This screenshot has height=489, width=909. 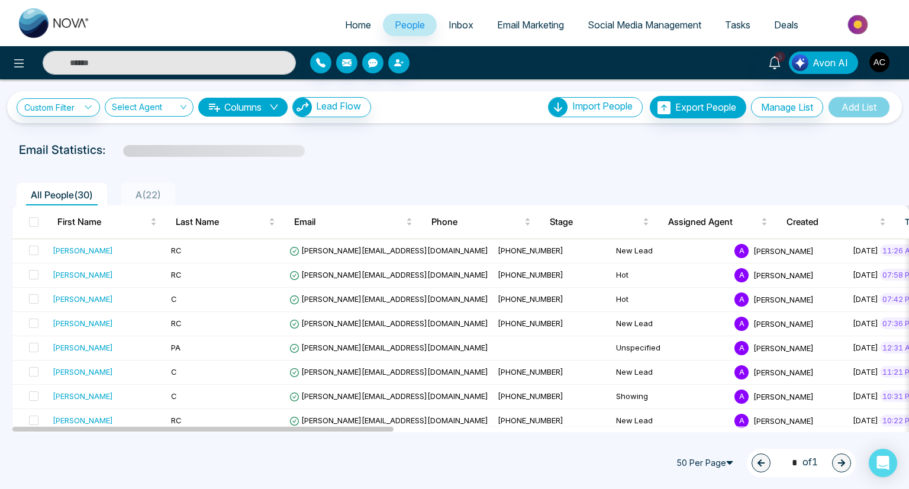 What do you see at coordinates (706, 107) in the screenshot?
I see `span: Export People` at bounding box center [706, 107].